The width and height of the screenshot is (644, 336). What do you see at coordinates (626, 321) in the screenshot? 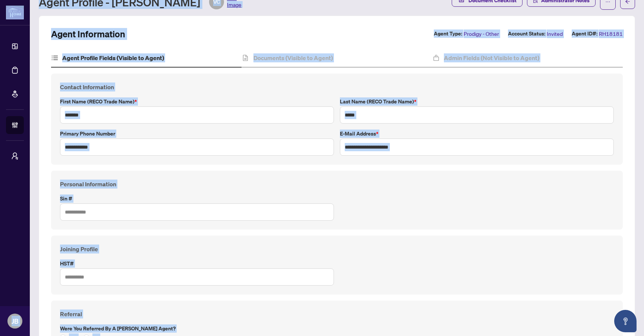
I see `button: Open asap` at bounding box center [626, 321].